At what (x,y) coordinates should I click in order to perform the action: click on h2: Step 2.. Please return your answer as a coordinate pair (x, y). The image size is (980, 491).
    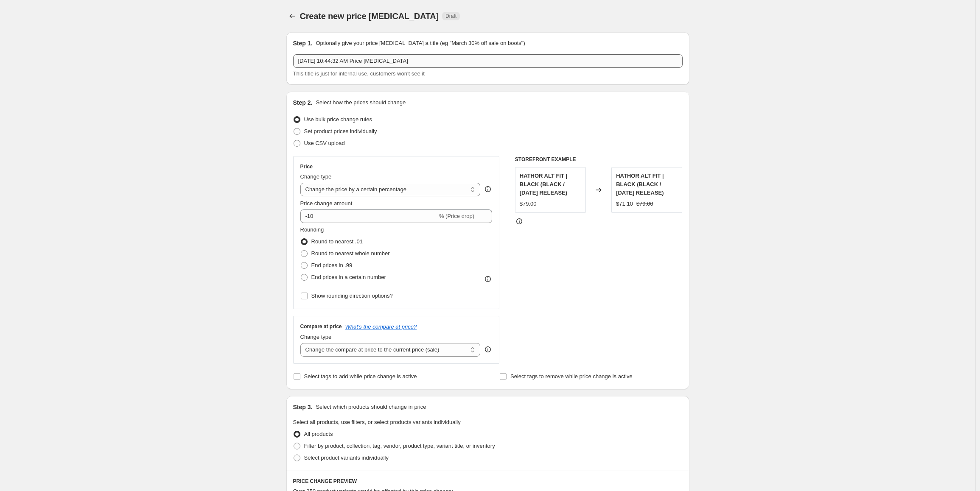
    Looking at the image, I should click on (303, 103).